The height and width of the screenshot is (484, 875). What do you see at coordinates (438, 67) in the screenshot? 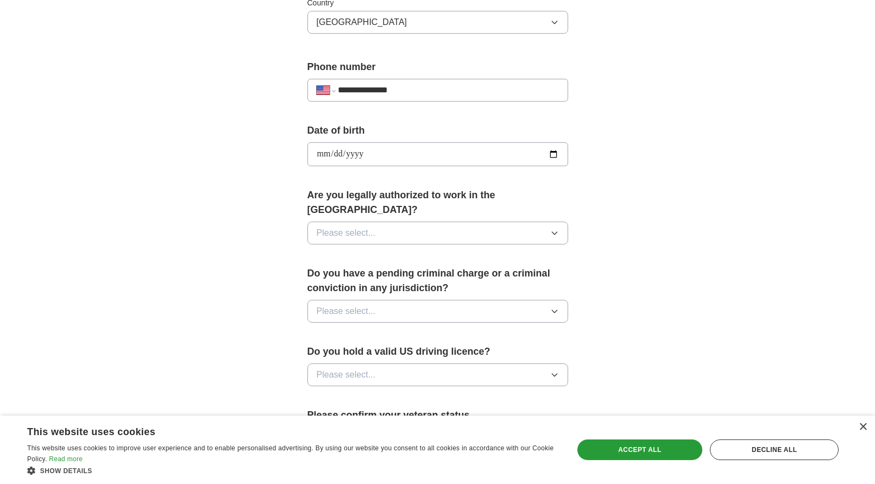
I see `label: Phone number` at bounding box center [438, 67].